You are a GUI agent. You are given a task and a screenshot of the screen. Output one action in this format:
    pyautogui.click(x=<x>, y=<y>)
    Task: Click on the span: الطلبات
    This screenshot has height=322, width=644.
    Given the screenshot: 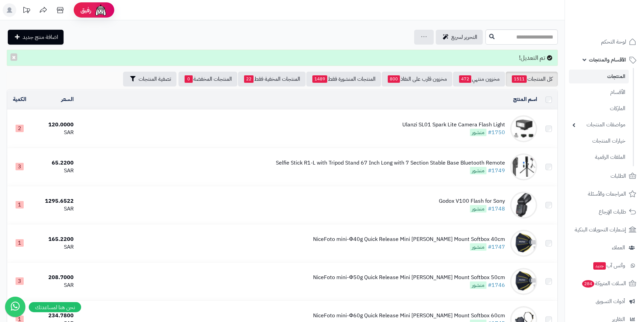 What is the action you would take?
    pyautogui.click(x=618, y=176)
    